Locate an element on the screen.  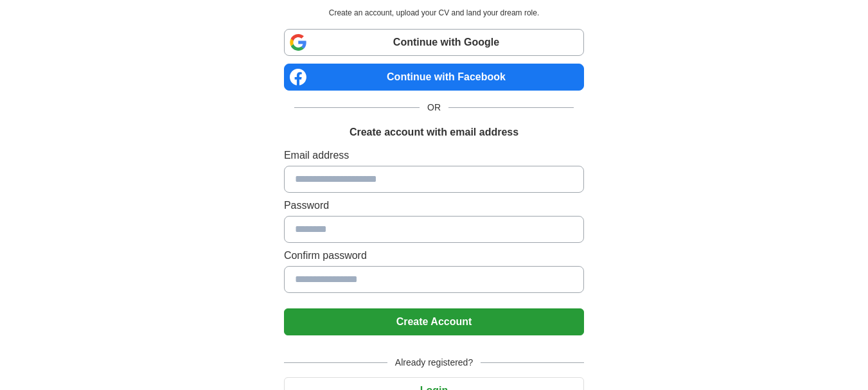
a: Continue with Facebook is located at coordinates (434, 77).